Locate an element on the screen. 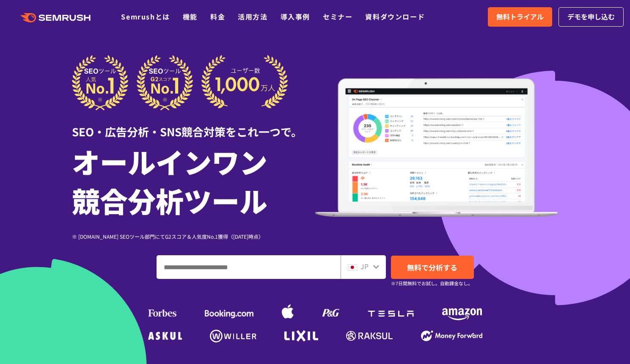 This screenshot has width=630, height=364. a: Semrushとは is located at coordinates (145, 16).